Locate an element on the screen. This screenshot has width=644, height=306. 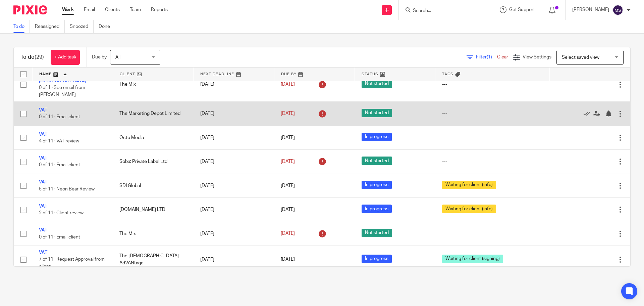
td: The Marketing Depot Limited is located at coordinates (153, 113).